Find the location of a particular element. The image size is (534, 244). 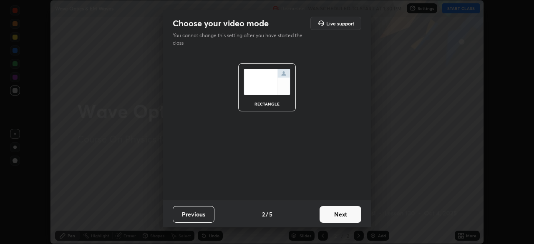

h4: 2 is located at coordinates (263, 214).